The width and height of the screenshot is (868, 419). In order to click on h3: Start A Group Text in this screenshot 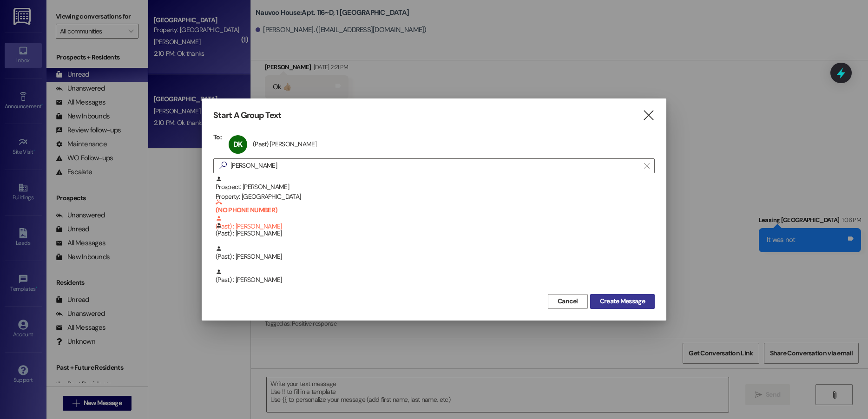, I will do `click(247, 115)`.